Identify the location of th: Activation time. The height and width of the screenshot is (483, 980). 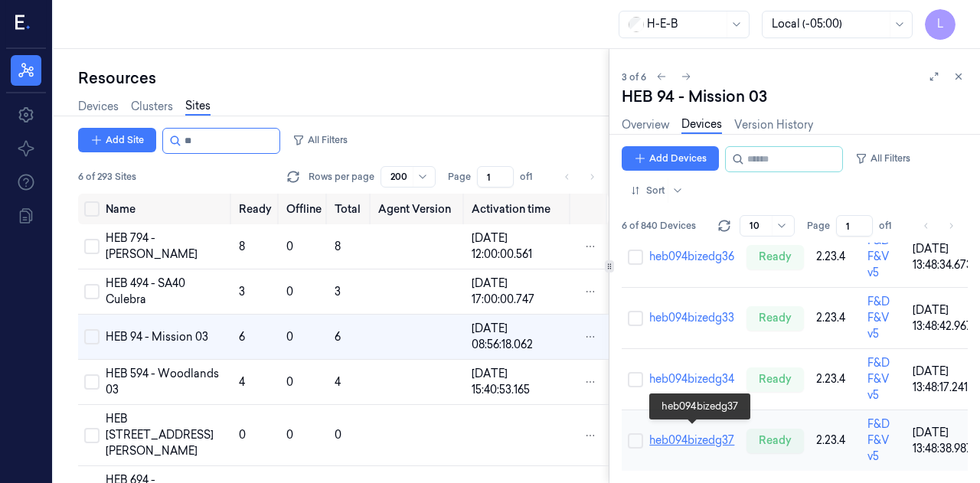
(520, 210).